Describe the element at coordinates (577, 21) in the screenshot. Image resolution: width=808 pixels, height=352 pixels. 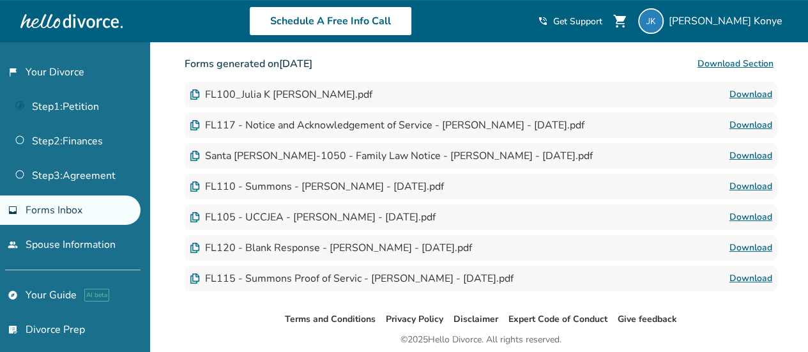
I see `span: Get Support` at that location.